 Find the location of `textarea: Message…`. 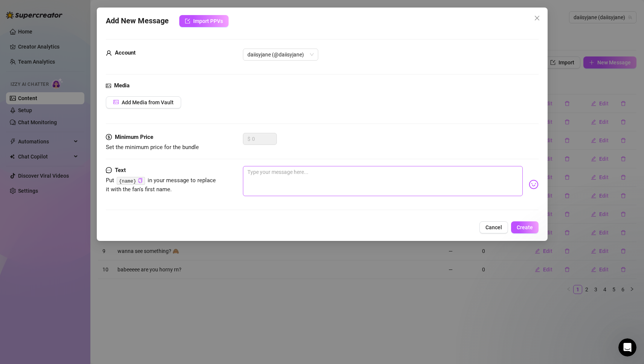

textarea: Message… is located at coordinates (76, 237).